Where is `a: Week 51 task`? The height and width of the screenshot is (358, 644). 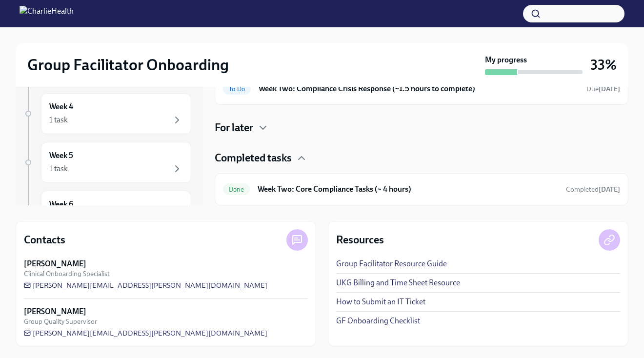 a: Week 51 task is located at coordinates (107, 163).